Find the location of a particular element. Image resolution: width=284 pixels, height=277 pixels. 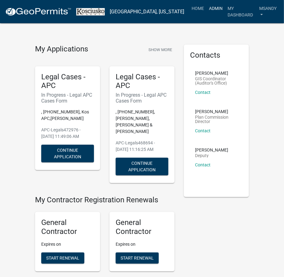

p: GIS Coordinator (Auditor's Office) is located at coordinates (217, 81).